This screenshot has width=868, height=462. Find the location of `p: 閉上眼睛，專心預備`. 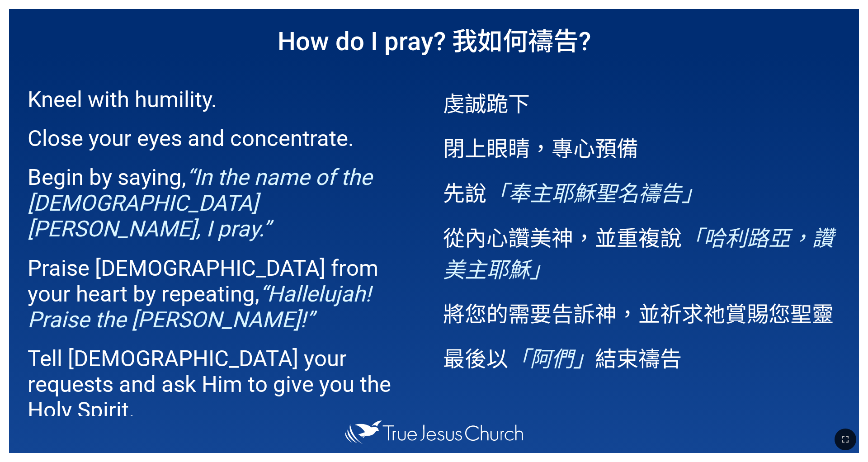

p: 閉上眼睛，專心預備 is located at coordinates (641, 147).